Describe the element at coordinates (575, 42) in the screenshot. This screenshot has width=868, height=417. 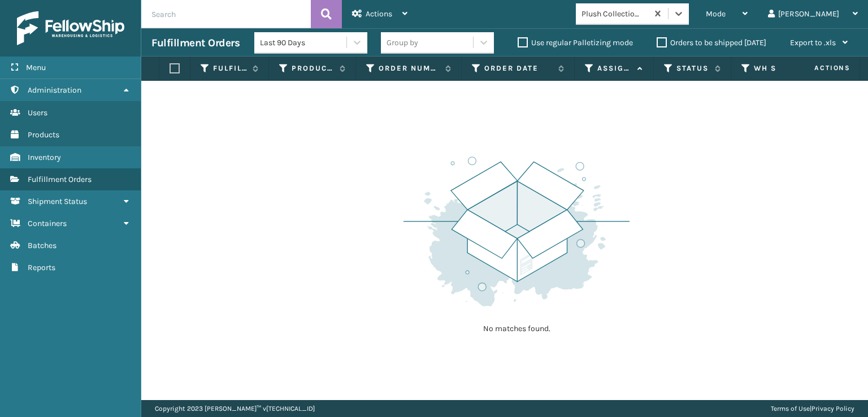
I see `label: Use regular Palletizing mode` at that location.